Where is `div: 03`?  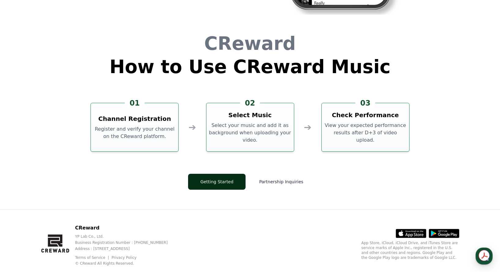
div: 03 is located at coordinates (365, 103).